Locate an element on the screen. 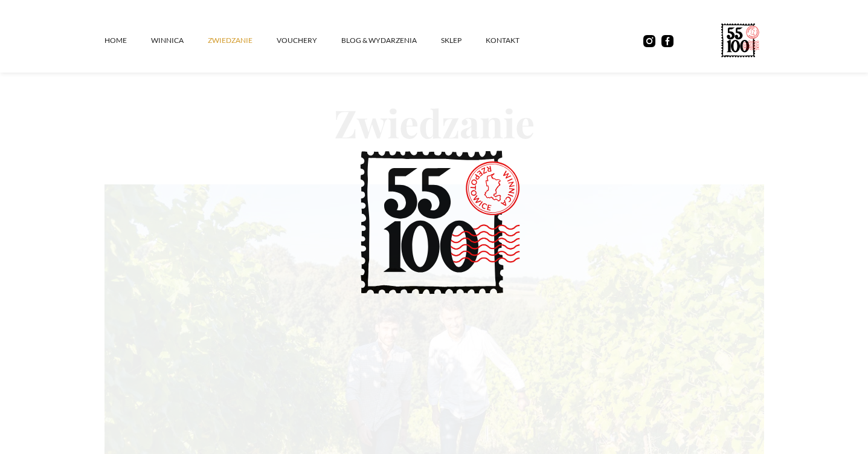 The image size is (868, 454). a: ZWIEDZANIE is located at coordinates (242, 40).